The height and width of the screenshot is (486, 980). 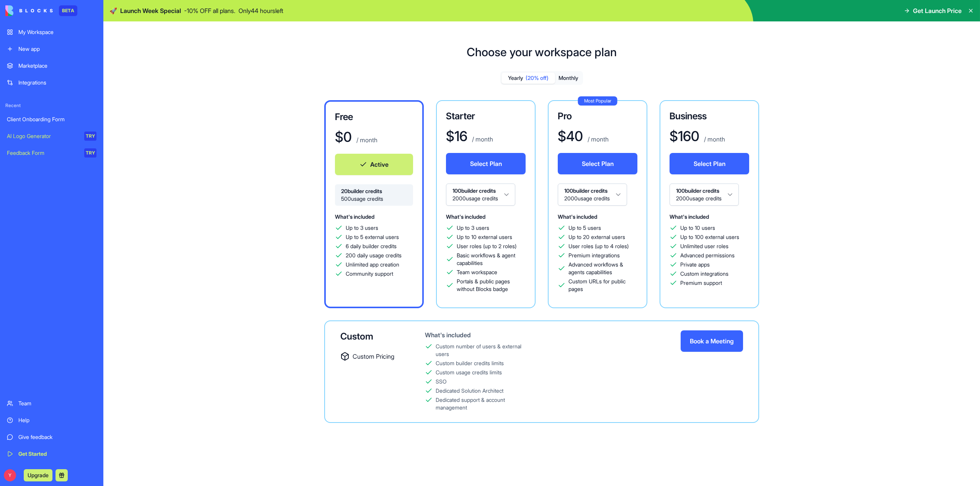 What do you see at coordinates (57, 32) in the screenshot?
I see `div: My Workspace` at bounding box center [57, 32].